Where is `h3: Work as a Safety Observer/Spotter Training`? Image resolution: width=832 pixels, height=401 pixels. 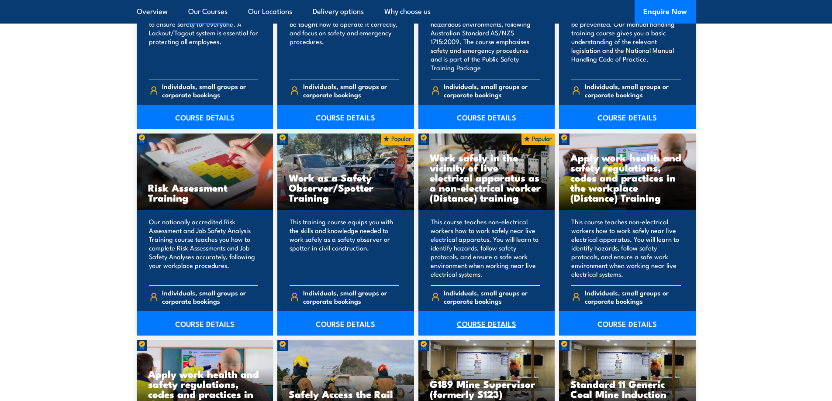 h3: Work as a Safety Observer/Spotter Training is located at coordinates (345, 187).